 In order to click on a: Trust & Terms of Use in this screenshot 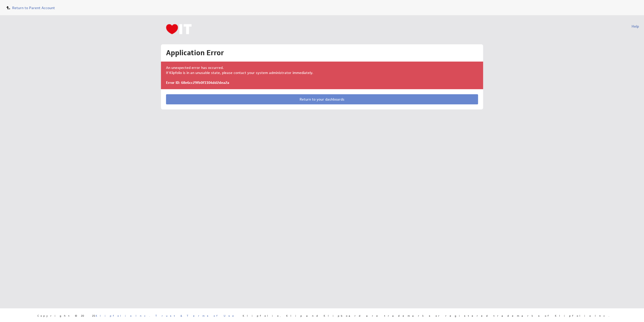, I will do `click(196, 316)`.